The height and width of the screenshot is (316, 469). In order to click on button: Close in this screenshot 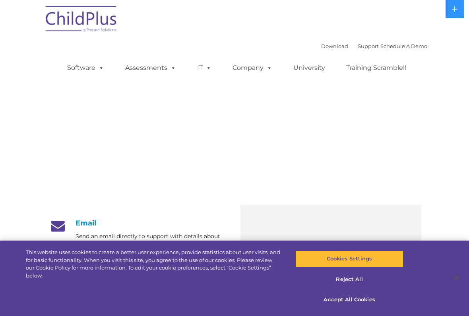, I will do `click(456, 278)`.